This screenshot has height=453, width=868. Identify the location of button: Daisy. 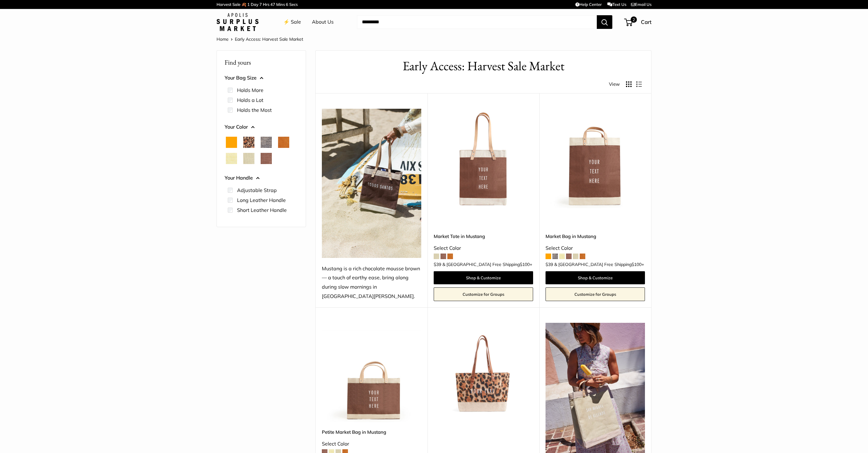
(232, 158).